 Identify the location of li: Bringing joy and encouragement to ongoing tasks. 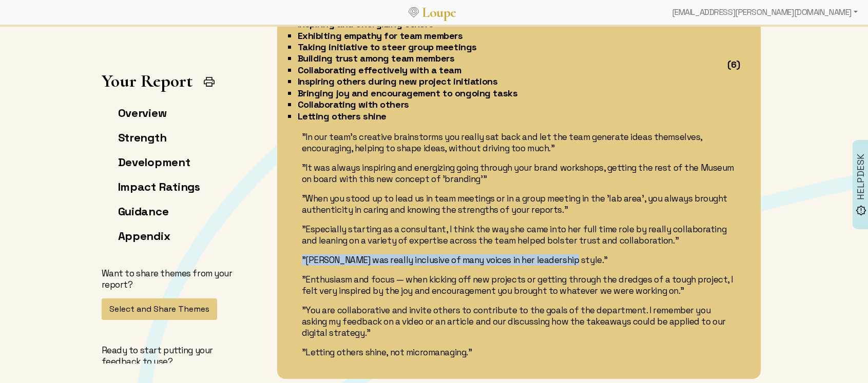
(497, 93).